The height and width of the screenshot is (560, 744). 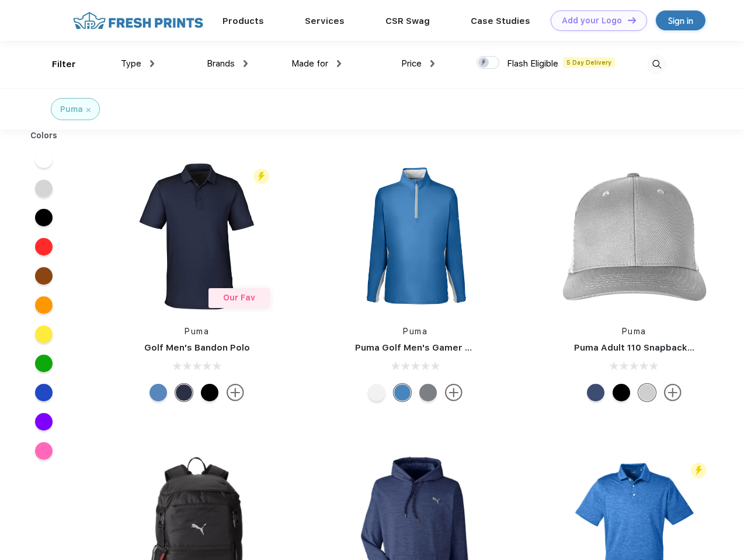 I want to click on div: Bright Cobalt, so click(x=402, y=392).